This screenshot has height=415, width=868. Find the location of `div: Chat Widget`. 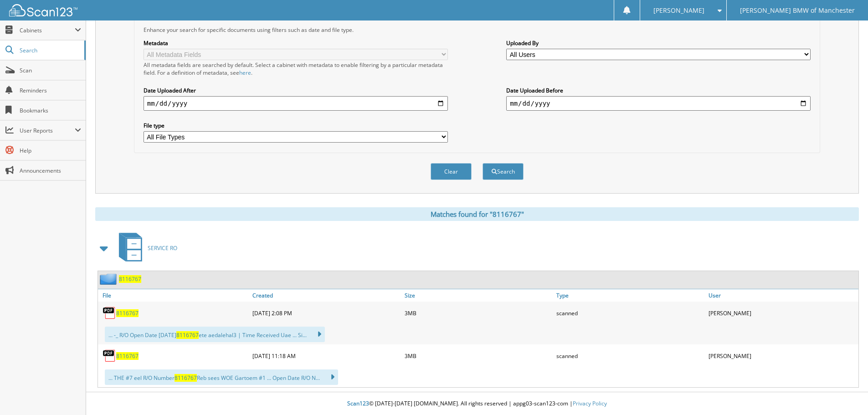

div: Chat Widget is located at coordinates (846, 393).